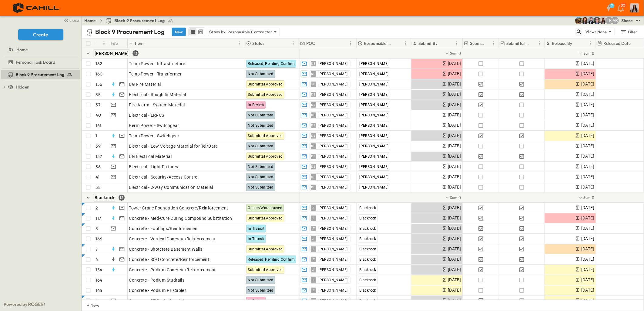 Image resolution: width=644 pixels, height=311 pixels. What do you see at coordinates (179, 208) in the screenshot?
I see `span: Tower Crane Foundation Concrete/Reinforcement` at bounding box center [179, 208].